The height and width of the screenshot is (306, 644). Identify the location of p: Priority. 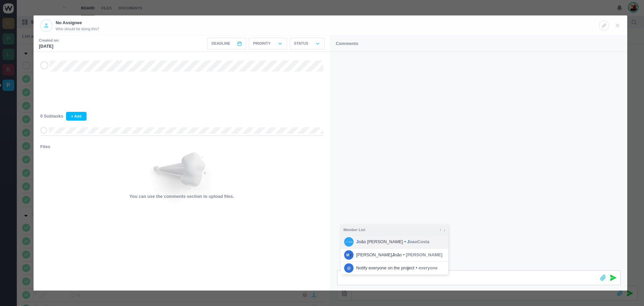
(262, 43).